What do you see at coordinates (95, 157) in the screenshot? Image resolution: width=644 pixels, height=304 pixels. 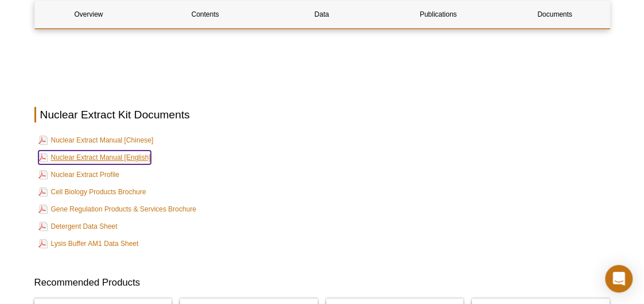 I see `a: Nuclear Extract Manual [English]` at bounding box center [95, 157].